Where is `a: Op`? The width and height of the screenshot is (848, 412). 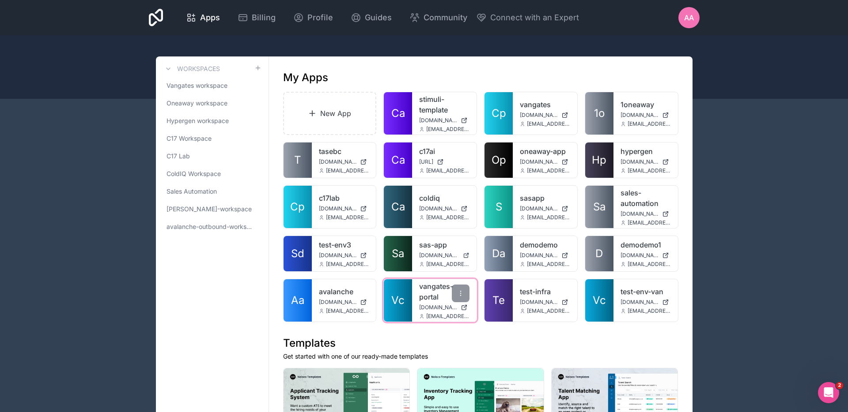 a: Op is located at coordinates (498, 160).